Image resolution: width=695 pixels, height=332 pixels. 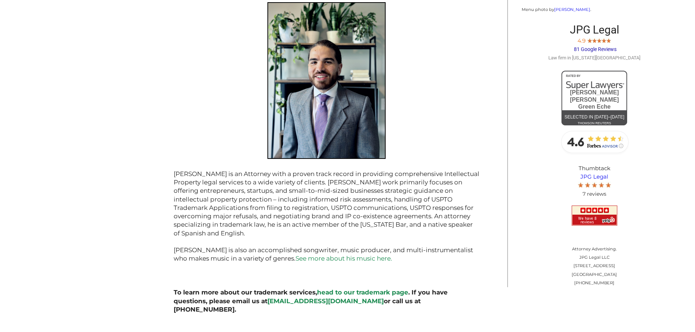 I want to click on div: Thumbtack, so click(x=594, y=181).